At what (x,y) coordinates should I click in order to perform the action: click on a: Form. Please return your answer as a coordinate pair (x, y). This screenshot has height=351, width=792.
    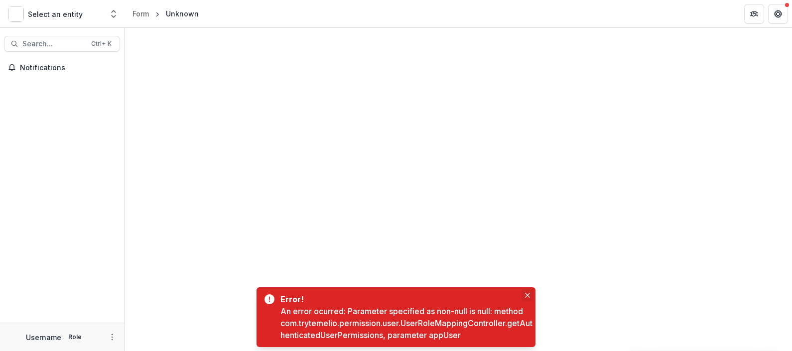
    Looking at the image, I should click on (140, 13).